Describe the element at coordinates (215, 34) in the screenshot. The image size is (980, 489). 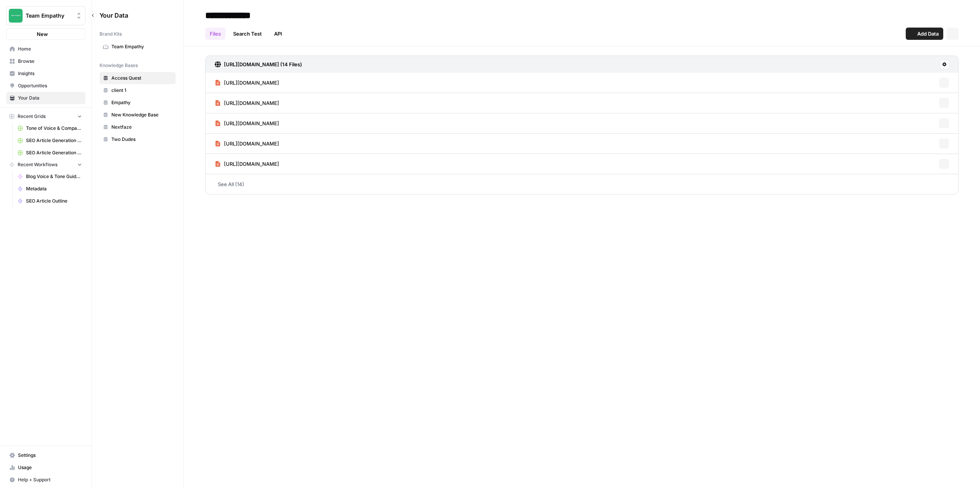
I see `a: Files` at that location.